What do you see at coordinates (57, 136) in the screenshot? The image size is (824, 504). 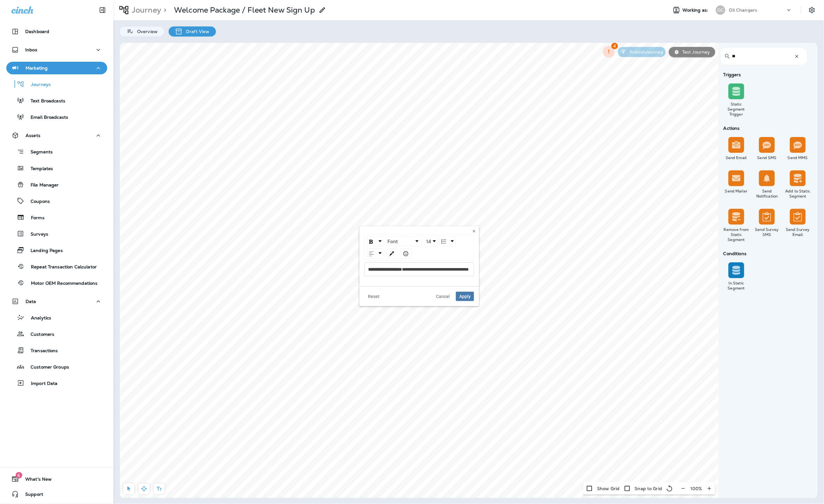 I see `button: Assets` at bounding box center [57, 136].